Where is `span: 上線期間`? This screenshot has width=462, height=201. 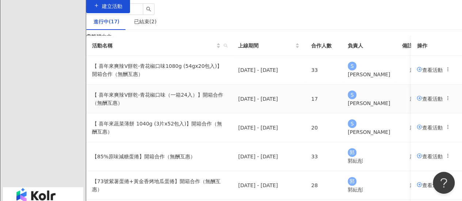 span: 上線期間 is located at coordinates (266, 46).